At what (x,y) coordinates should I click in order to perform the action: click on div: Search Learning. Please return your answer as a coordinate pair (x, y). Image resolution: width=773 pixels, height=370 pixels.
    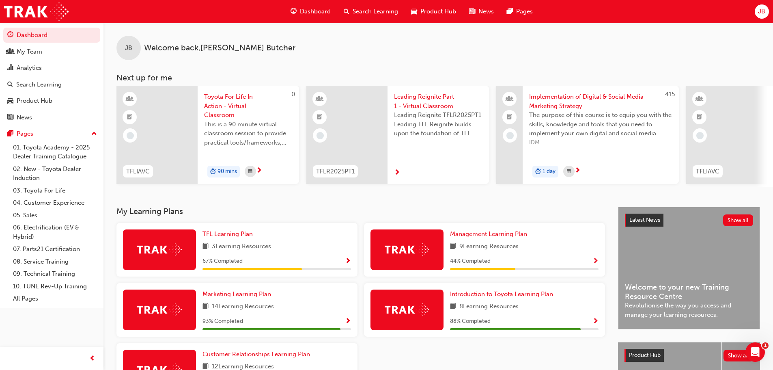
    Looking at the image, I should click on (39, 84).